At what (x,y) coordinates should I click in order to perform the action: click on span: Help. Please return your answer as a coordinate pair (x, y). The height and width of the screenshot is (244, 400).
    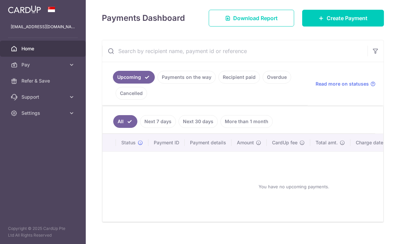
    Looking at the image, I should click on (22, 8).